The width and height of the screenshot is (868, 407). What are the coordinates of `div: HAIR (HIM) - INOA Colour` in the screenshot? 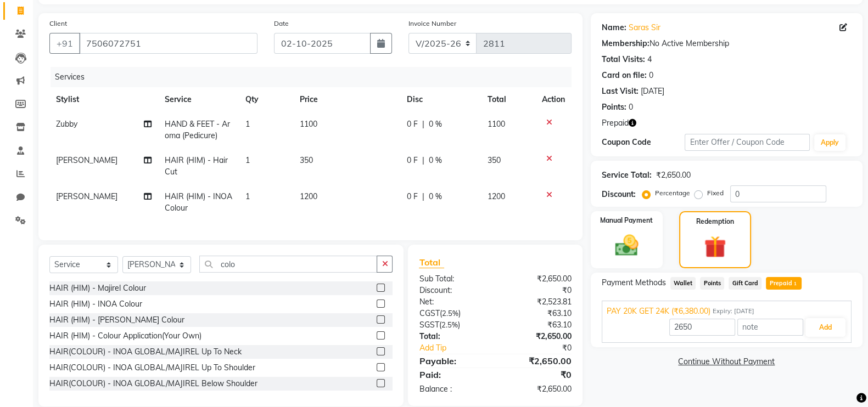 It's located at (95, 304).